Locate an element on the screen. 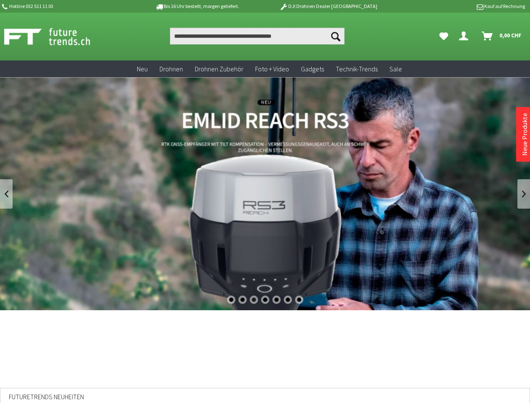 The image size is (530, 403). span: Gadgets is located at coordinates (312, 69).